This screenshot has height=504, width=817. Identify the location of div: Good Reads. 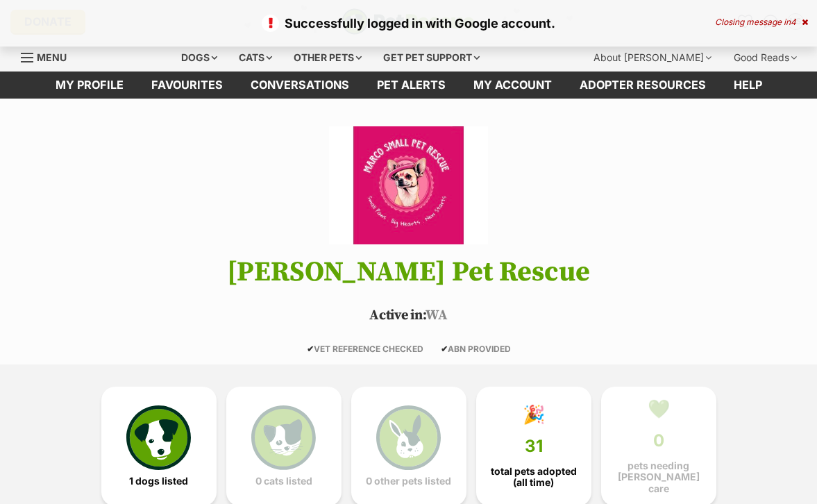
(765, 57).